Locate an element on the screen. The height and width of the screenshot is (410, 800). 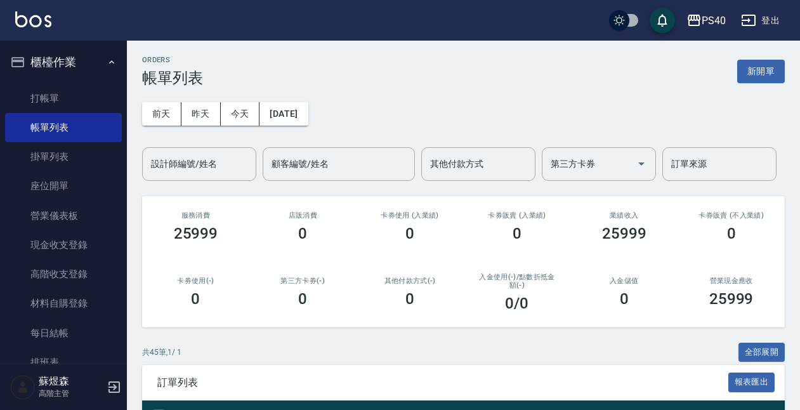
p: 共 45 筆, 1 / 1 is located at coordinates (162, 352).